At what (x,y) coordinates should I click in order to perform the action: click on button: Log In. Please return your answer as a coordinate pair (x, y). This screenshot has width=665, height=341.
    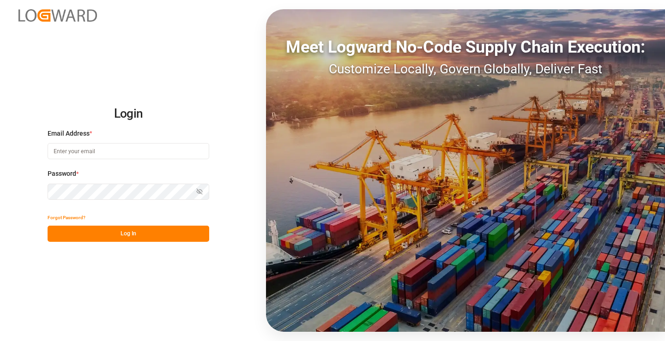
    Looking at the image, I should click on (128, 234).